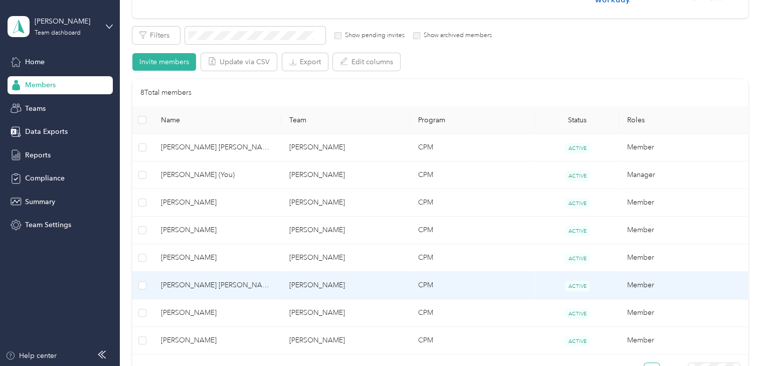 The image size is (765, 366). What do you see at coordinates (305, 62) in the screenshot?
I see `button: Export` at bounding box center [305, 62].